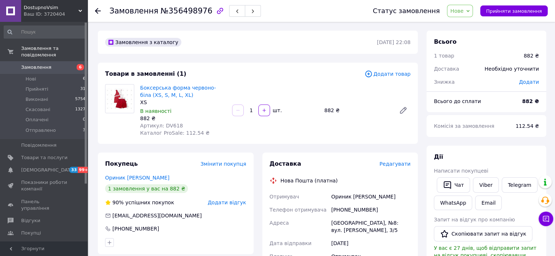 The width and height of the screenshot is (555, 256). Describe the element at coordinates (464, 126) in the screenshot. I see `span: Комісія за замовлення` at that location.